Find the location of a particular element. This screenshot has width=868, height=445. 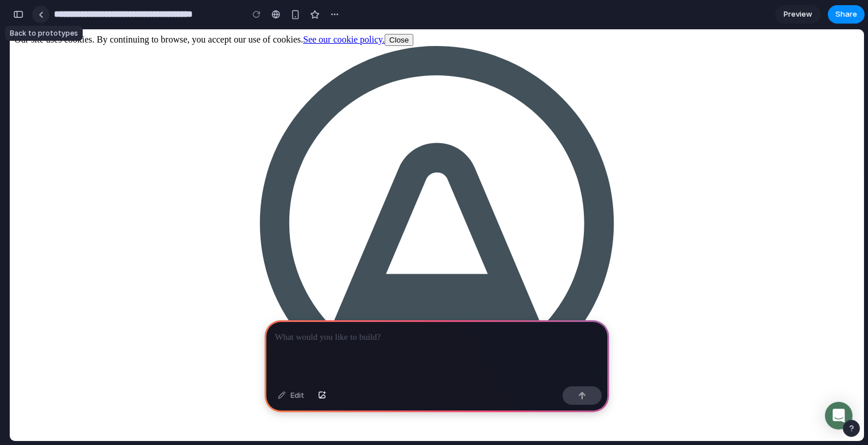

a: Preview is located at coordinates (798, 14).